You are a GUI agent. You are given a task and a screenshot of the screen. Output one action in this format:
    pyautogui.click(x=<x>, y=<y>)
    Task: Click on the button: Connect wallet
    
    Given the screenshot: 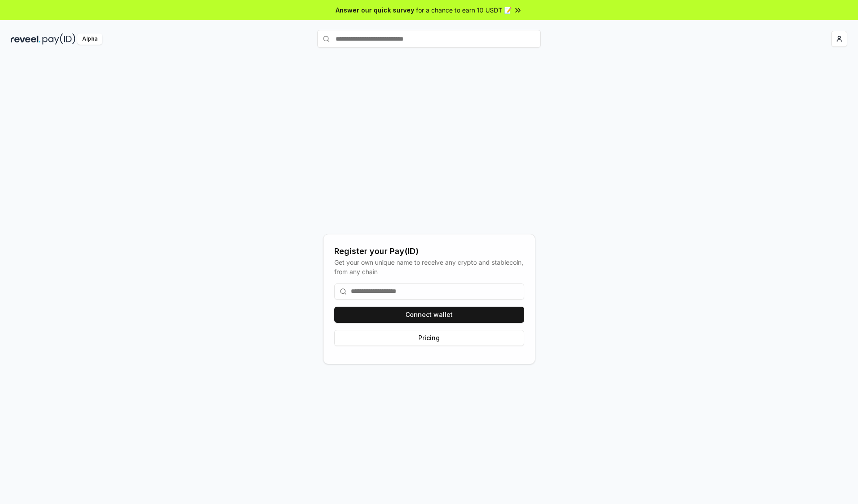 What is the action you would take?
    pyautogui.click(x=429, y=315)
    